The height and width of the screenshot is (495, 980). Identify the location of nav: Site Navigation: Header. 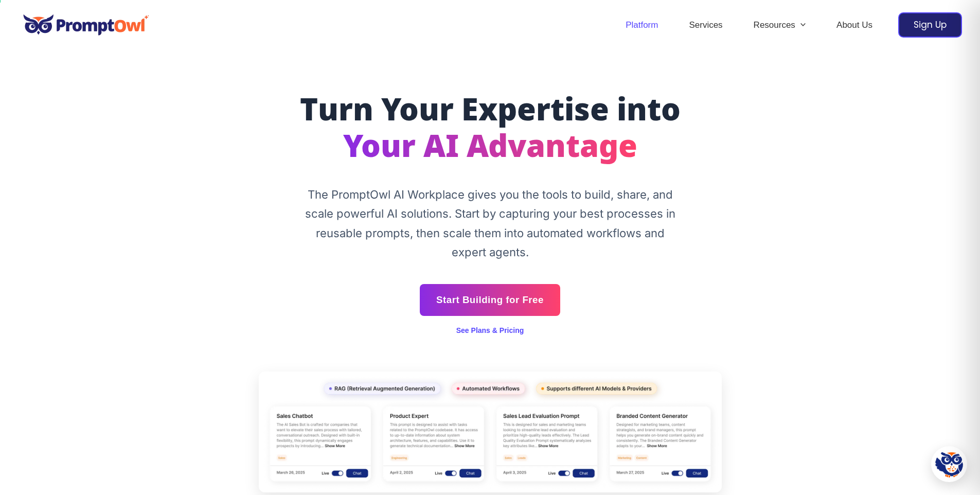
(748, 25).